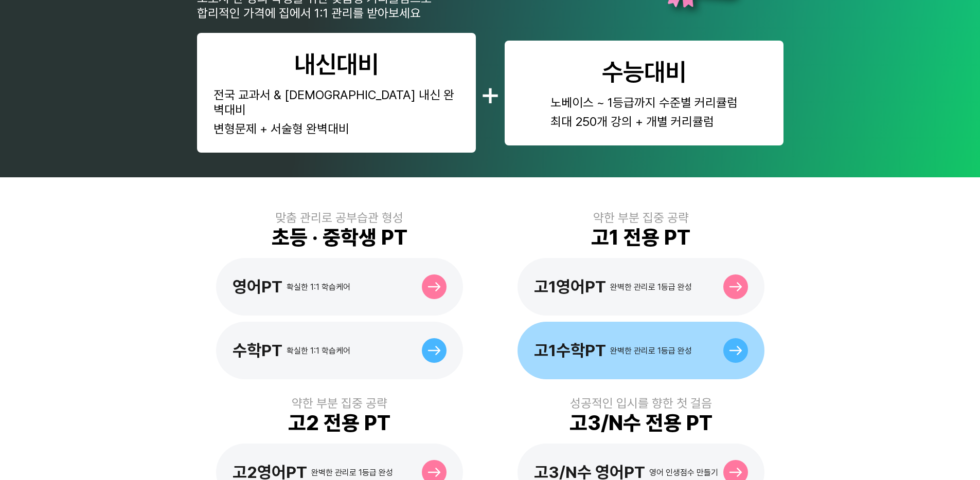  Describe the element at coordinates (640, 238) in the screenshot. I see `div: 고1 전용 PT` at that location.